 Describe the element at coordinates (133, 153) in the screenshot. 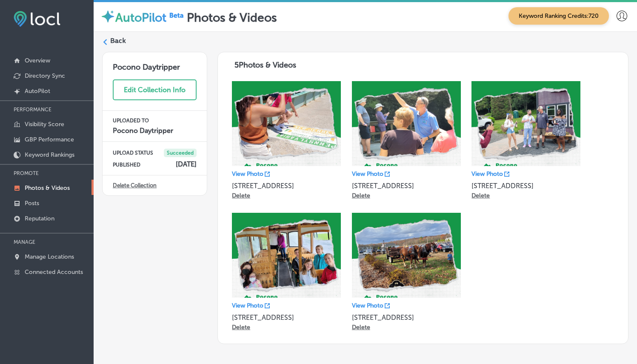

I see `p: UPLOAD STATUS` at that location.